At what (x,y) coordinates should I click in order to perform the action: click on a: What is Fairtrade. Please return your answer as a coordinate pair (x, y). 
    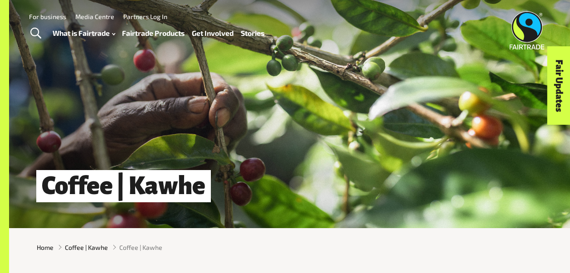
    Looking at the image, I should click on (84, 33).